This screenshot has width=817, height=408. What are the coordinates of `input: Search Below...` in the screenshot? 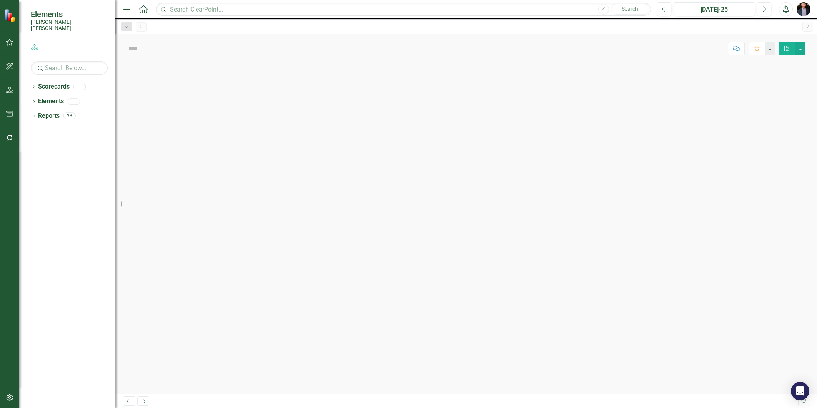 It's located at (69, 68).